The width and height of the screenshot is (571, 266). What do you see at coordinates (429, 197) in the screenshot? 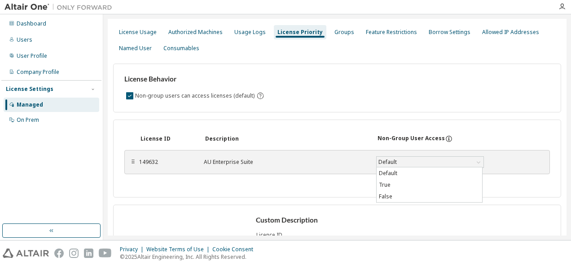
I see `li: False` at bounding box center [429, 197].